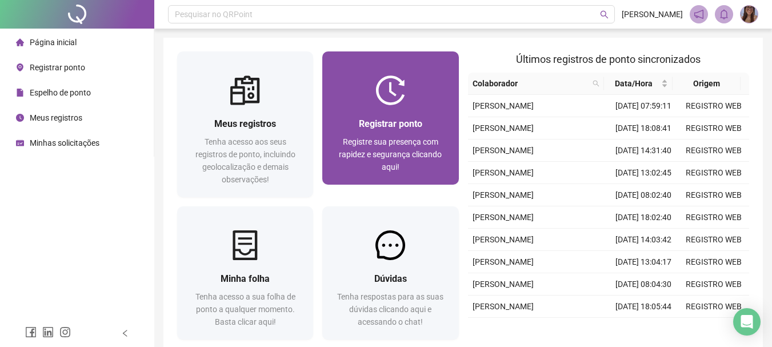 The image size is (772, 347). I want to click on span: Colaborador, so click(530, 83).